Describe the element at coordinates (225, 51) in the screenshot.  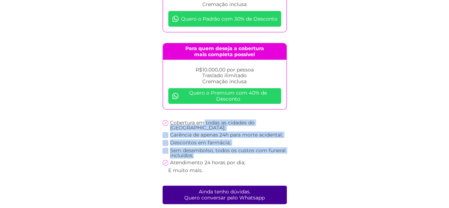
I see `h4: Para quem deseja a cobertura mais completa possível` at that location.